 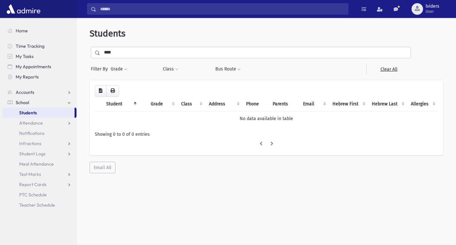 What do you see at coordinates (266, 118) in the screenshot?
I see `td: No data available in table` at bounding box center [266, 118].